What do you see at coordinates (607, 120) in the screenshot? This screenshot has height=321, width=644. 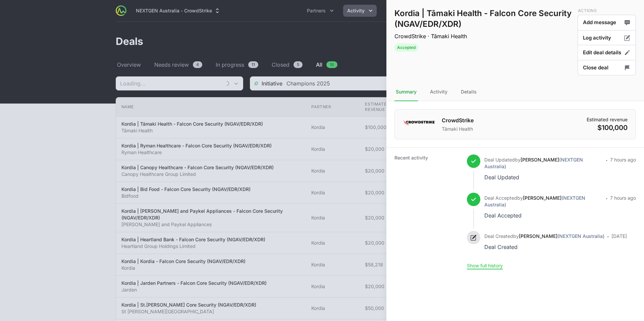 I see `dt: Estimated revenue` at bounding box center [607, 120].